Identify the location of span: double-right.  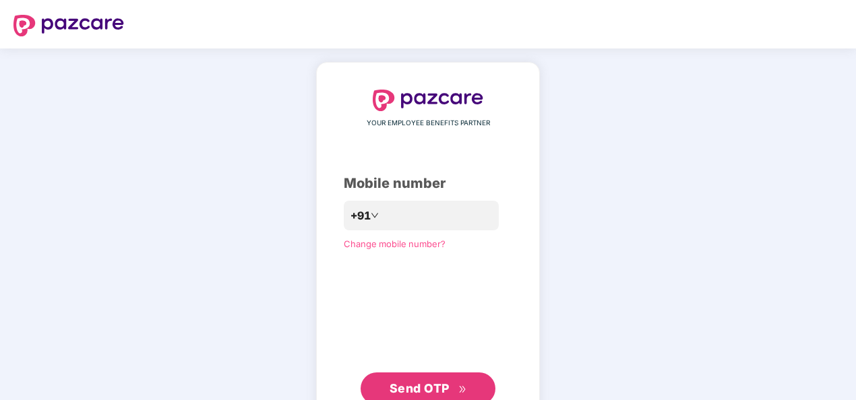
(462, 389).